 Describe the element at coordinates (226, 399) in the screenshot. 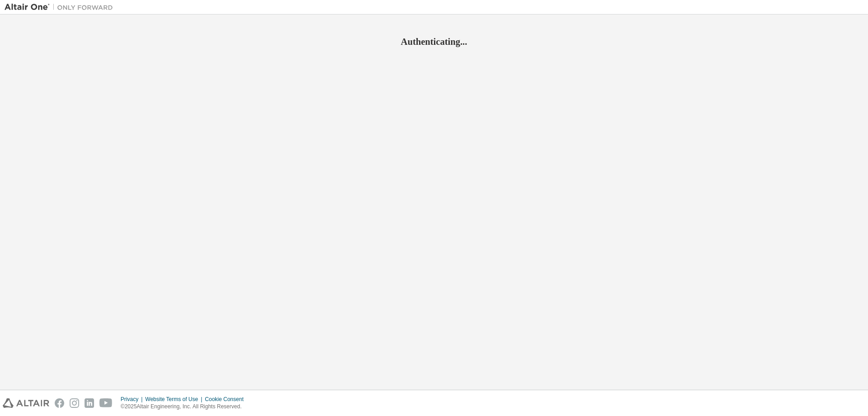

I see `div: Cookie Consent` at that location.